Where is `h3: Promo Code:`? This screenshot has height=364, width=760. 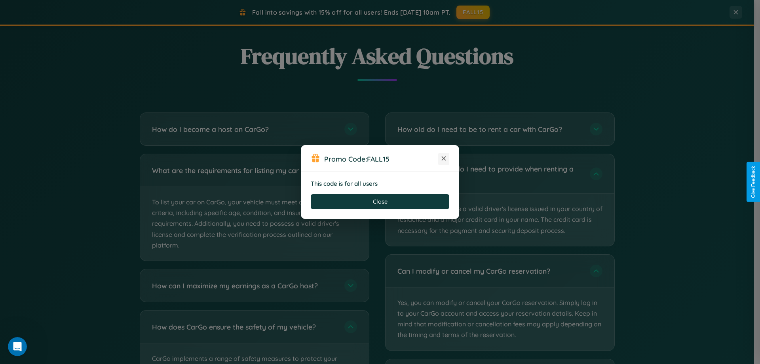 h3: Promo Code: is located at coordinates (381, 159).